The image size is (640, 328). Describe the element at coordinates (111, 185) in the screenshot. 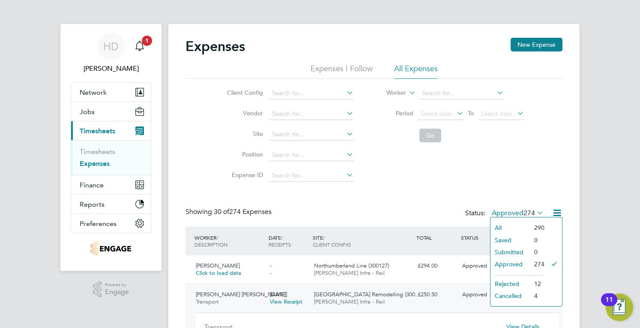

I see `button: Finance` at that location.